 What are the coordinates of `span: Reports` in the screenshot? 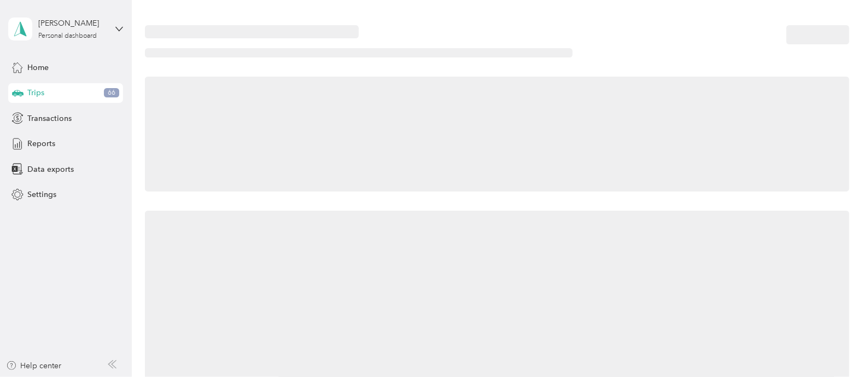 It's located at (41, 143).